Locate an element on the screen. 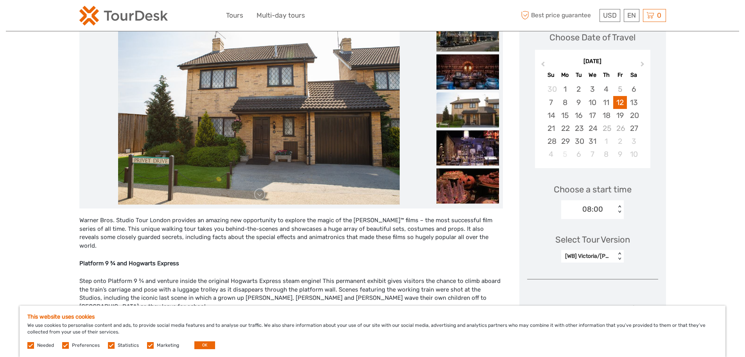 Image resolution: width=745 pixels, height=357 pixels. div: Choose Thursday, January 1st, 2026 is located at coordinates (607, 141).